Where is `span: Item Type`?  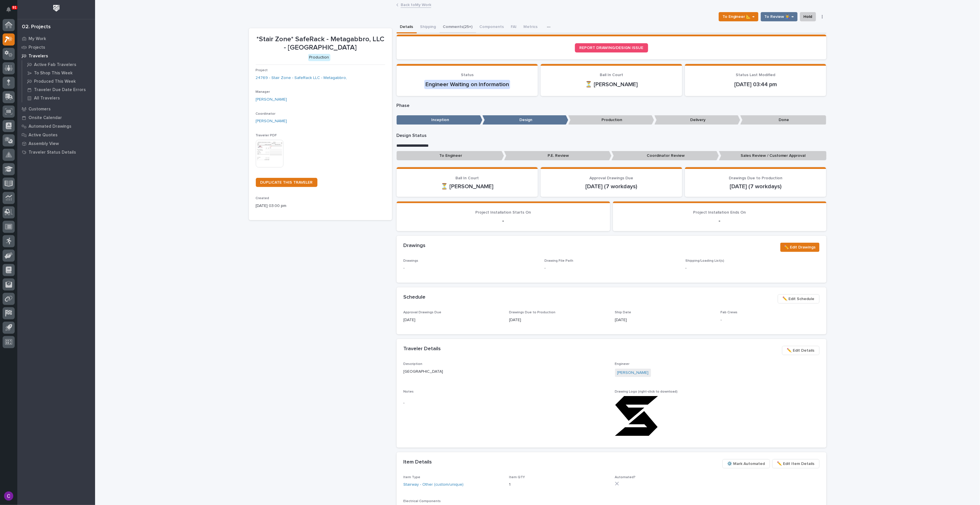 span: Item Type is located at coordinates (412, 478).